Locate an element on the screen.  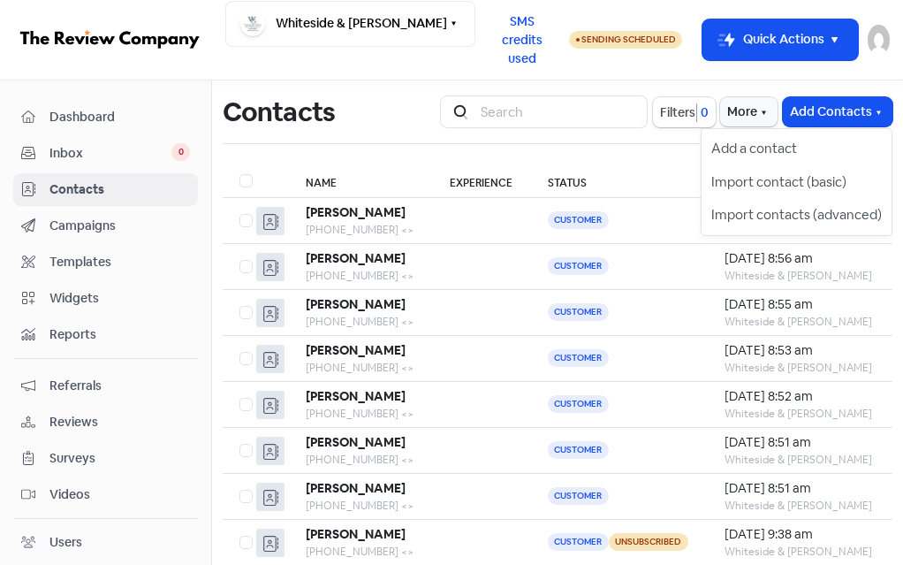
span: Contacts is located at coordinates (119, 189).